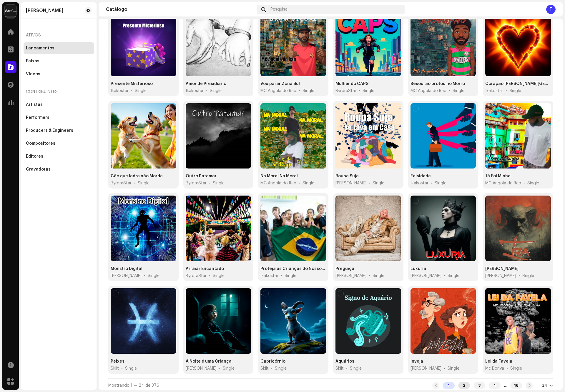 Image resolution: width=565 pixels, height=392 pixels. I want to click on div: Ira, so click(502, 269).